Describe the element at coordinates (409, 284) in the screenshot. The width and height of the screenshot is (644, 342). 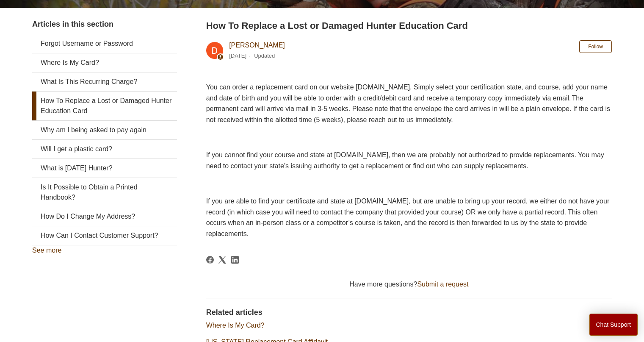
I see `div: Have more questions?` at that location.